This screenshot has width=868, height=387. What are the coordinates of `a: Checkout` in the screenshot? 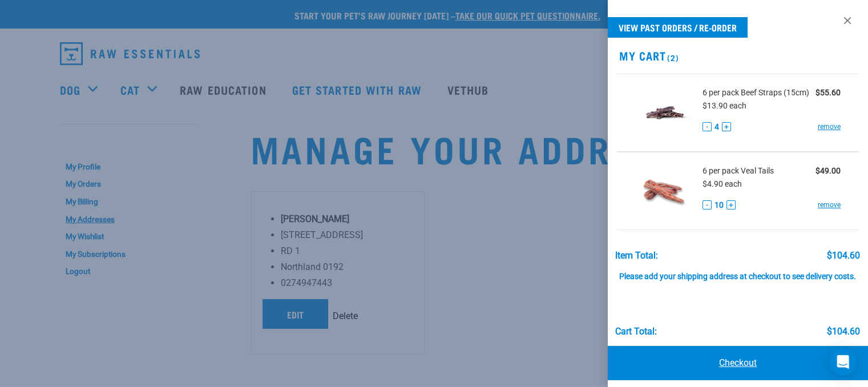 It's located at (738, 363).